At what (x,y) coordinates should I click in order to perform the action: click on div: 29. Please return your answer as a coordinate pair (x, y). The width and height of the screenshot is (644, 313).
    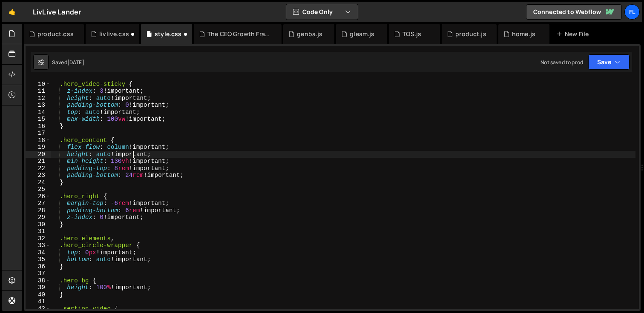
    Looking at the image, I should click on (38, 217).